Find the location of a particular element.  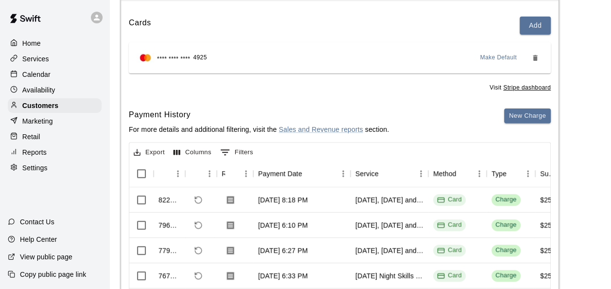

button: Add is located at coordinates (535, 25).